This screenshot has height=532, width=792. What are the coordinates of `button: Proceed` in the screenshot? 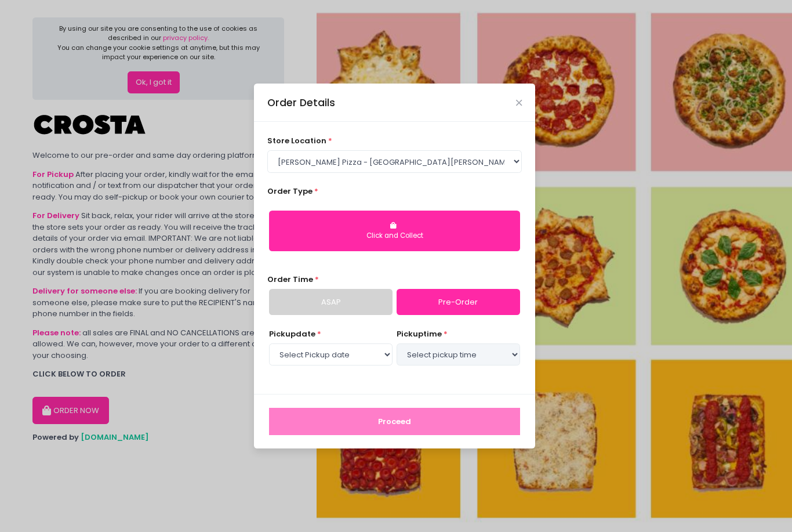 It's located at (394, 421).